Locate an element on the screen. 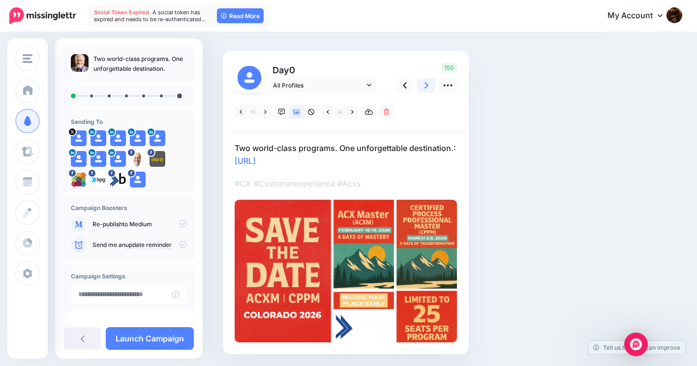  a: Read More is located at coordinates (240, 16).